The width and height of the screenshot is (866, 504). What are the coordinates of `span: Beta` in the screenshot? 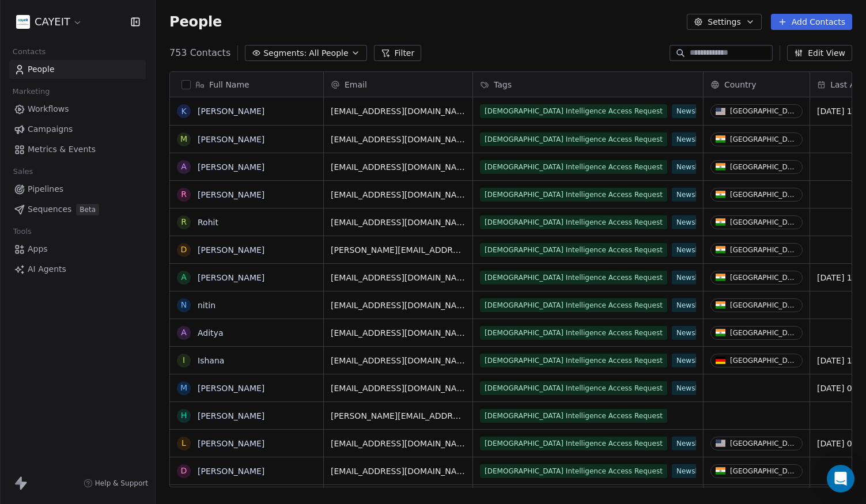 It's located at (87, 210).